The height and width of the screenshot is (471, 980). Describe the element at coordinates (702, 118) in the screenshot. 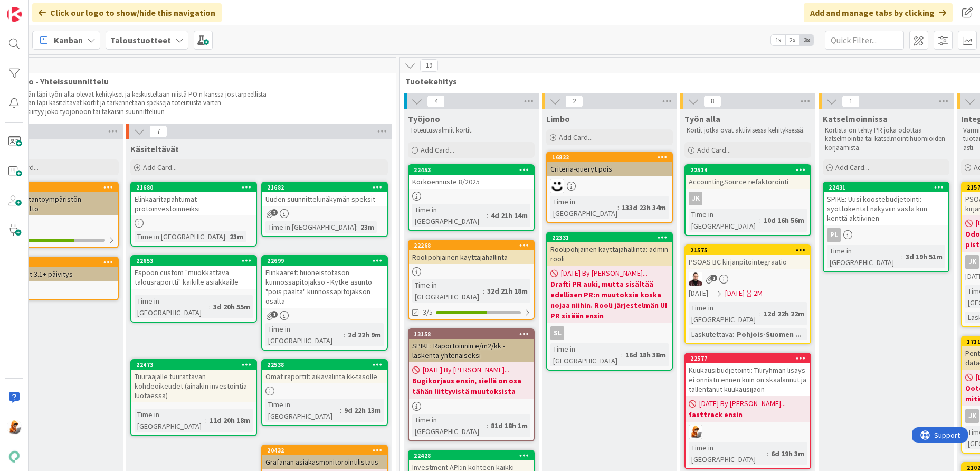

I see `span: Työn alla` at that location.